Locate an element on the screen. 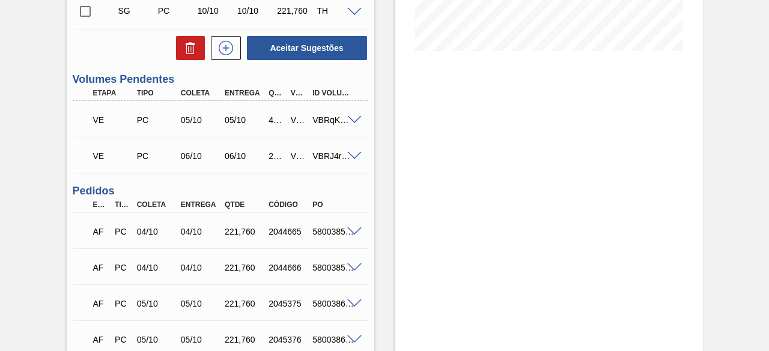 Image resolution: width=769 pixels, height=351 pixels. div: Excluir Sugestões is located at coordinates (187, 48).